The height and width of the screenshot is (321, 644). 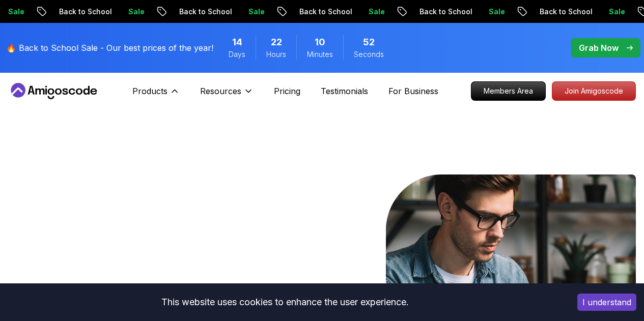 What do you see at coordinates (150, 91) in the screenshot?
I see `p: Products` at bounding box center [150, 91].